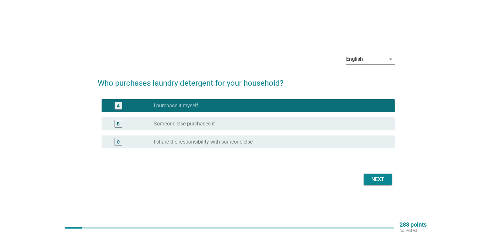 The image size is (492, 236). Describe the element at coordinates (413, 231) in the screenshot. I see `p: collected` at that location.